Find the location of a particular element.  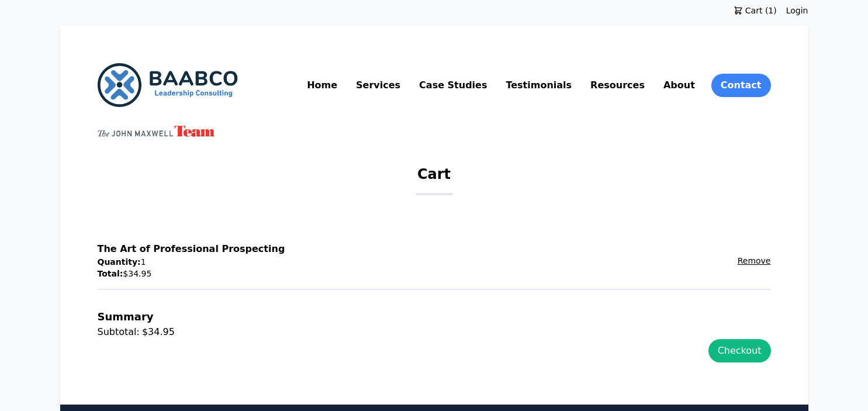

p: $34.95 is located at coordinates (416, 274).